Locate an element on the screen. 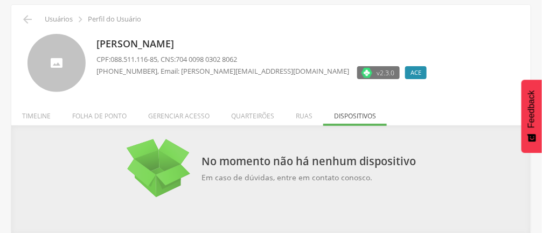 Image resolution: width=542 pixels, height=233 pixels. li: Timeline is located at coordinates (36, 113).